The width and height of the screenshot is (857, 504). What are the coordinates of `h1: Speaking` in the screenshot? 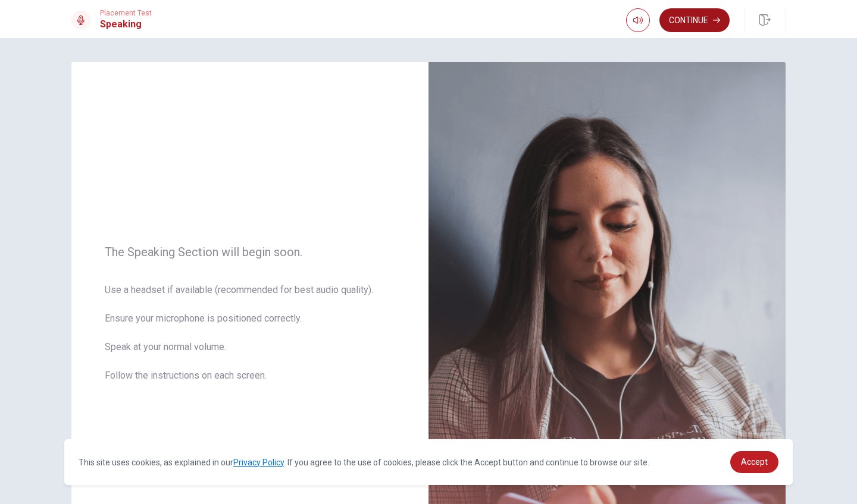 It's located at (126, 24).